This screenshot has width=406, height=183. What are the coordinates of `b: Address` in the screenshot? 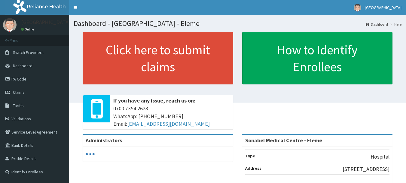 It's located at (254, 168).